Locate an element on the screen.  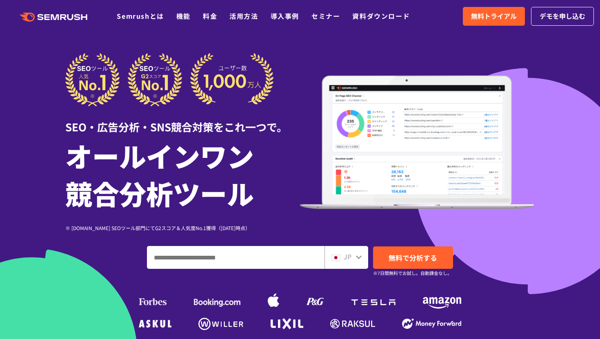
a: 機能 is located at coordinates (183, 16).